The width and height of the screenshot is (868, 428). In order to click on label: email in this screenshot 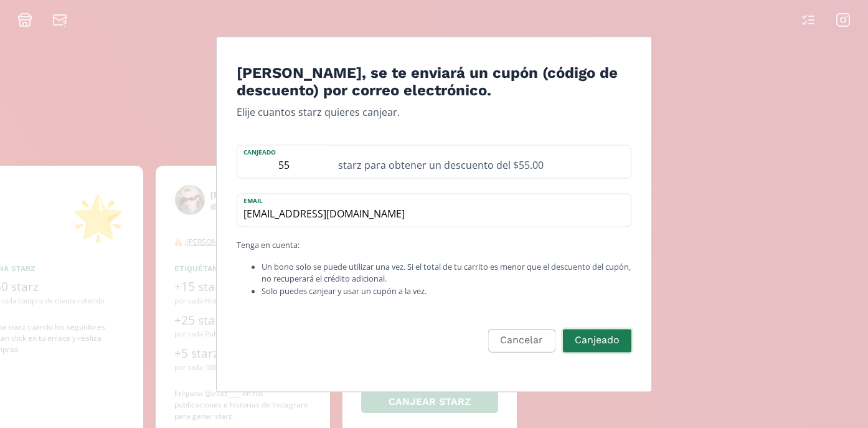, I will do `click(428, 200)`.